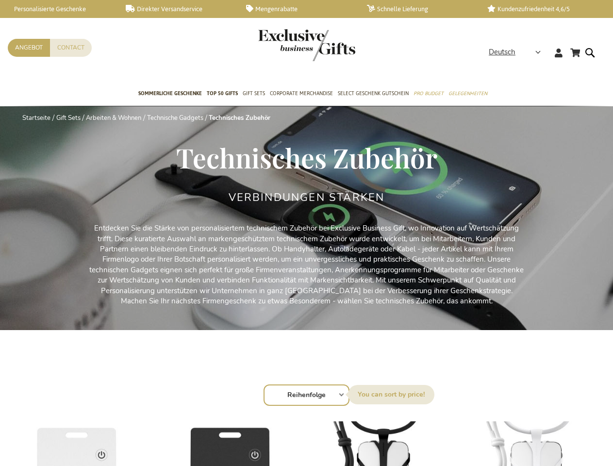 The height and width of the screenshot is (466, 613). Describe the element at coordinates (468, 93) in the screenshot. I see `span: Gelegenheiten` at that location.